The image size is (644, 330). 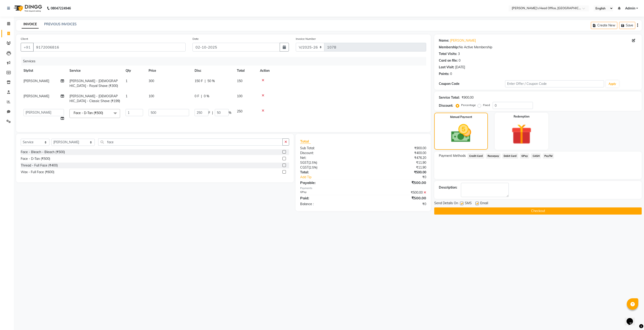 What do you see at coordinates (246, 71) in the screenshot?
I see `th: Total` at bounding box center [246, 71].